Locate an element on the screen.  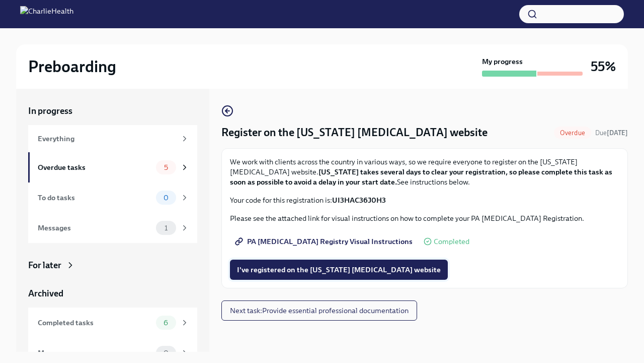
div: For later is located at coordinates (45, 265).